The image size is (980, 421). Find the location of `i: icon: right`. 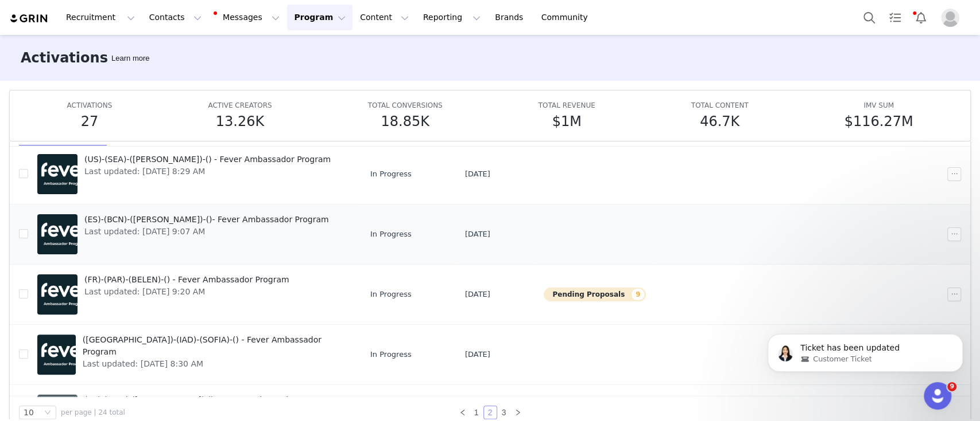

i: icon: right is located at coordinates (518, 413).